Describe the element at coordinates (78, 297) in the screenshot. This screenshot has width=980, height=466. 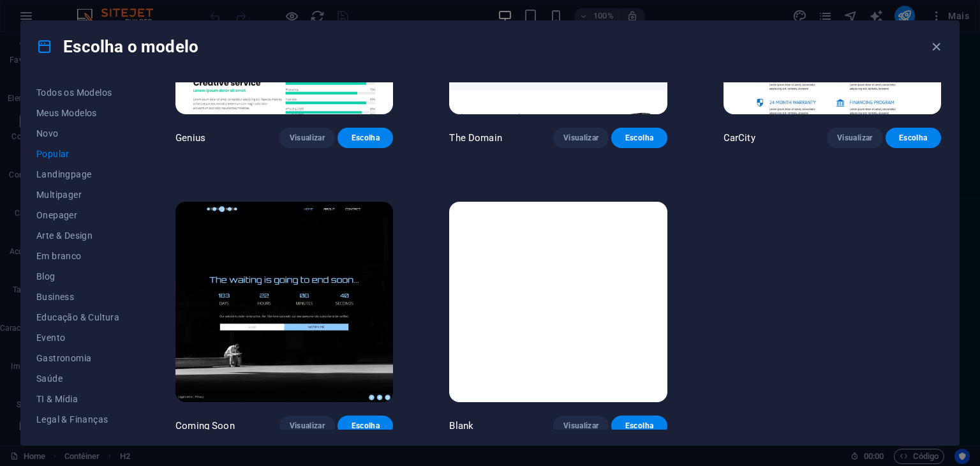
I see `button: Business` at that location.